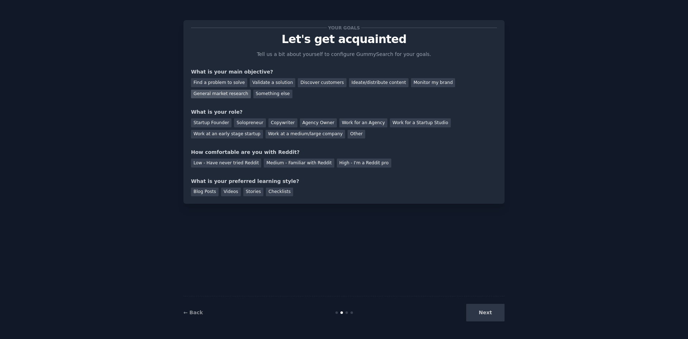 The image size is (688, 339). Describe the element at coordinates (344, 39) in the screenshot. I see `p: Let's get acquainted` at that location.